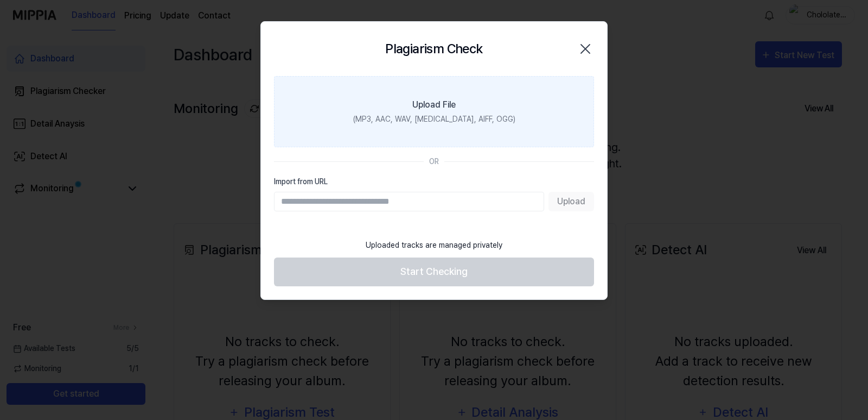  What do you see at coordinates (434, 181) in the screenshot?
I see `label: Import from URL` at bounding box center [434, 181].